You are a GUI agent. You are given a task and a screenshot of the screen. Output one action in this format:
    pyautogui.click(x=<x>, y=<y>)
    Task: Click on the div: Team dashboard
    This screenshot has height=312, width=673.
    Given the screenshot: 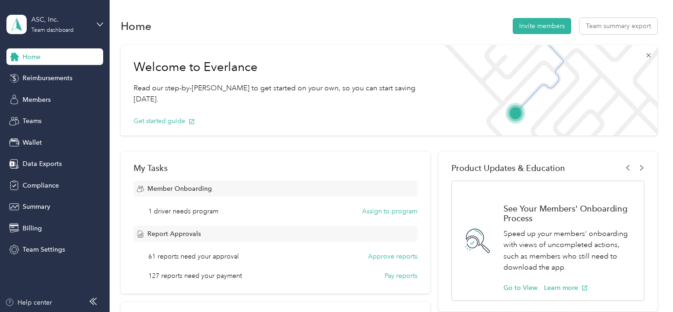 What is the action you would take?
    pyautogui.click(x=53, y=30)
    